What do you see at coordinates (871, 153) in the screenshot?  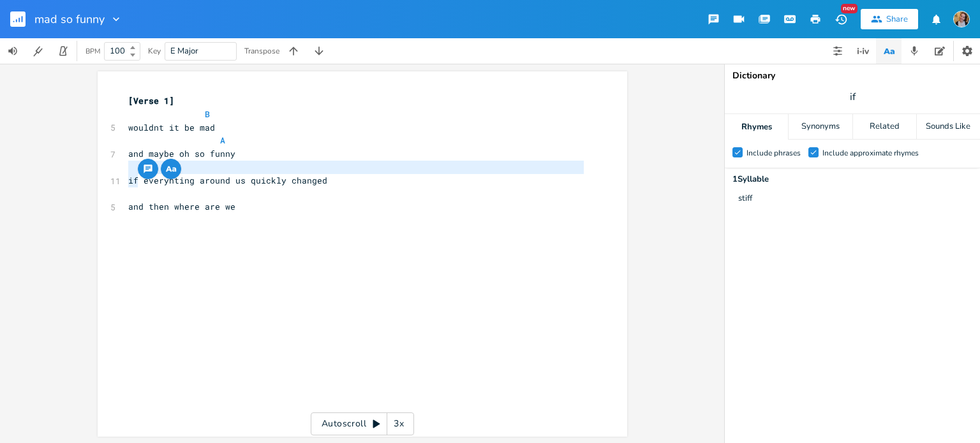 I see `div: Include approximate rhymes` at bounding box center [871, 153].